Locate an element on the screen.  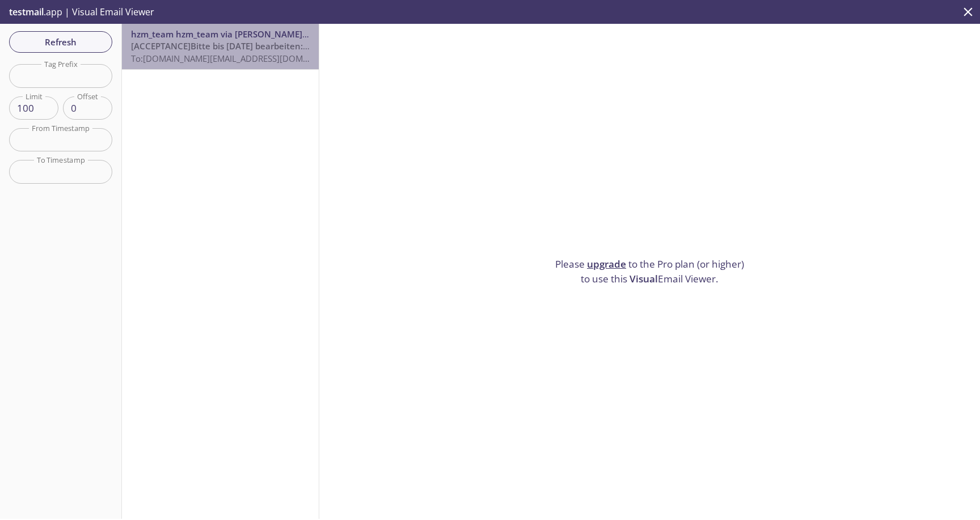
span: Refresh is located at coordinates (61, 42).